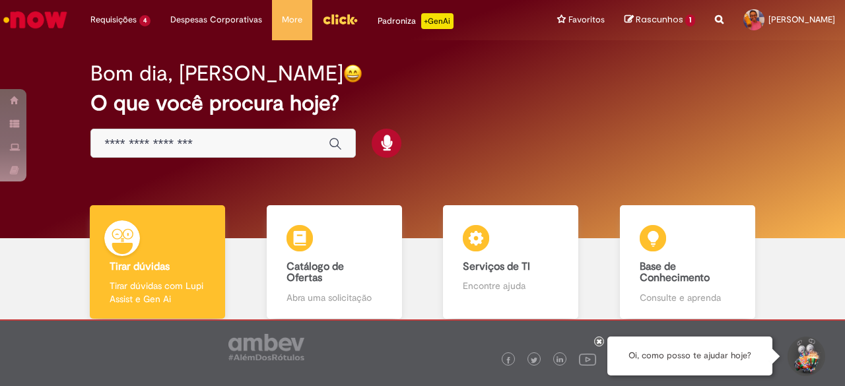  I want to click on p: Tirar dúvidas com Lupi Assist e Gen Ai, so click(157, 292).